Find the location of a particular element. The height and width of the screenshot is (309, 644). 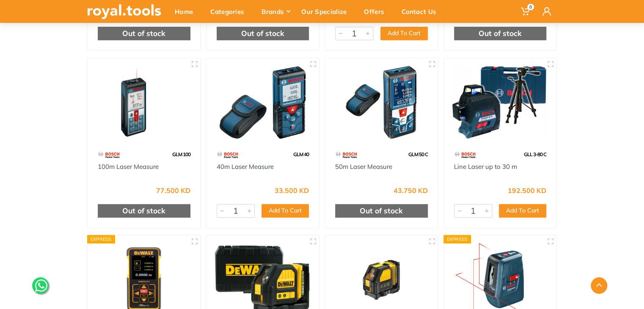

div: Brands is located at coordinates (276, 12).